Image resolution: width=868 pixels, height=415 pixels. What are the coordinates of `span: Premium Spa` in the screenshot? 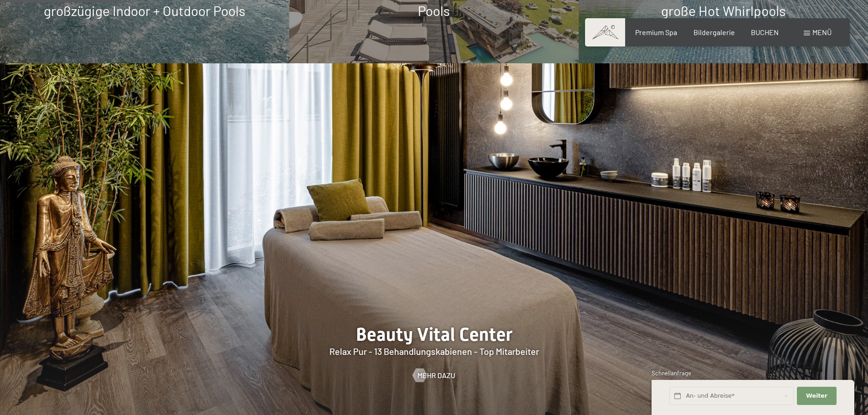 It's located at (656, 32).